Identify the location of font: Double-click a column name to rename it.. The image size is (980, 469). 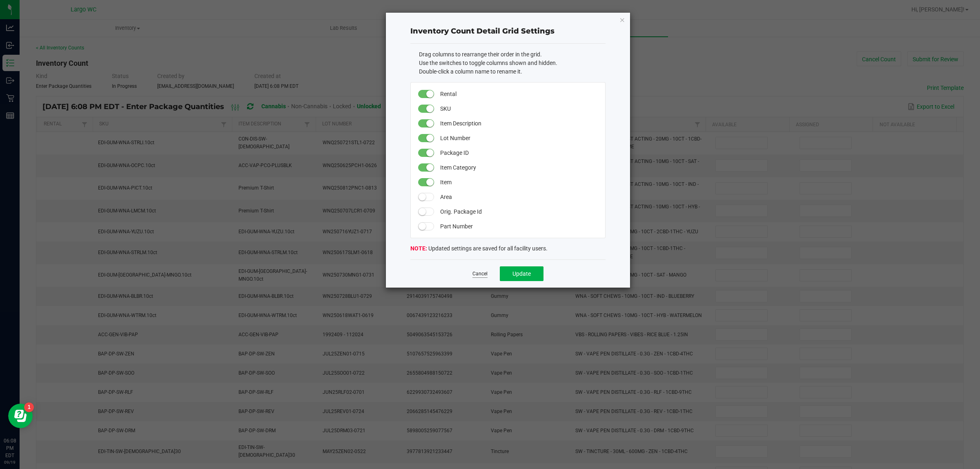
(470, 72).